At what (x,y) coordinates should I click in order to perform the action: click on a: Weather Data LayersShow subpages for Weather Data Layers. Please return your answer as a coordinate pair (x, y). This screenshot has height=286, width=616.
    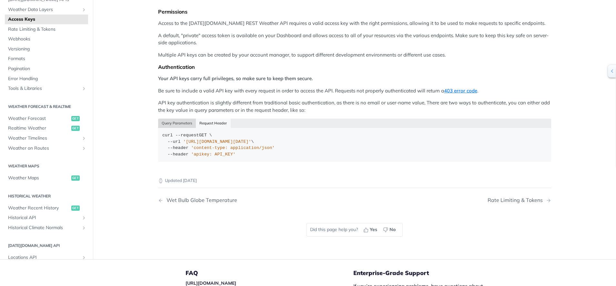
    Looking at the image, I should click on (46, 9).